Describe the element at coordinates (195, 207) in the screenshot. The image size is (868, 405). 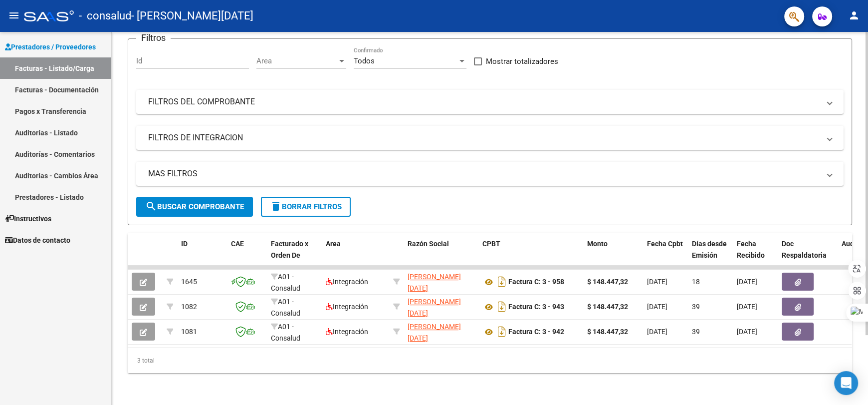
I see `span: Buscar Comprobante` at that location.